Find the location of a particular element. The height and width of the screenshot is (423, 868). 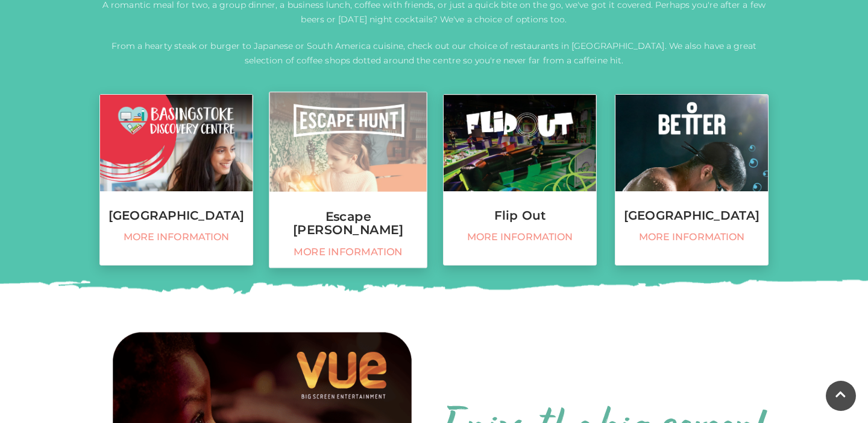

img: Escape Hunt, Festival Place, Basingstoke is located at coordinates (347, 142).